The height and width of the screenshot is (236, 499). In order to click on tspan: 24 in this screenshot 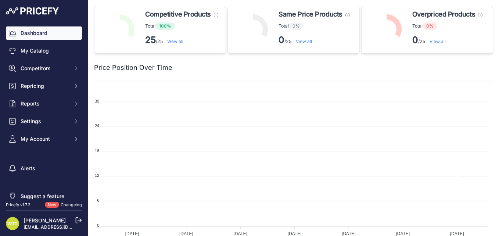, I will do `click(97, 126)`.